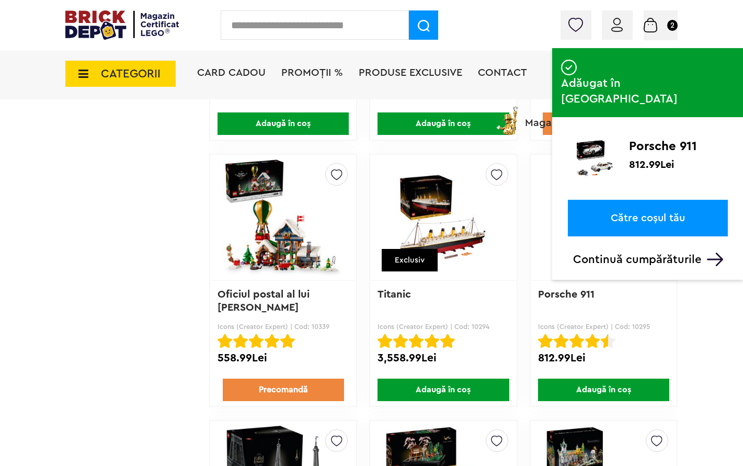  What do you see at coordinates (283, 358) in the screenshot?
I see `div: 558.99Lei` at bounding box center [283, 358].